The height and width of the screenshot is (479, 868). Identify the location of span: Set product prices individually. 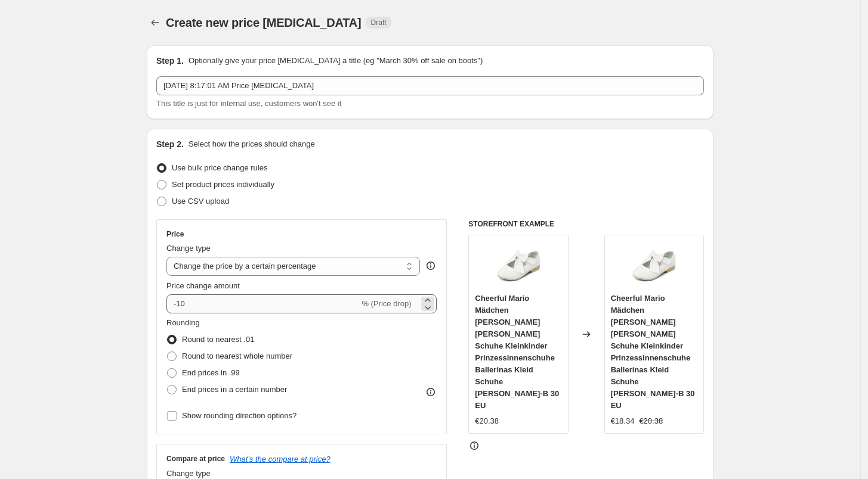
(223, 184).